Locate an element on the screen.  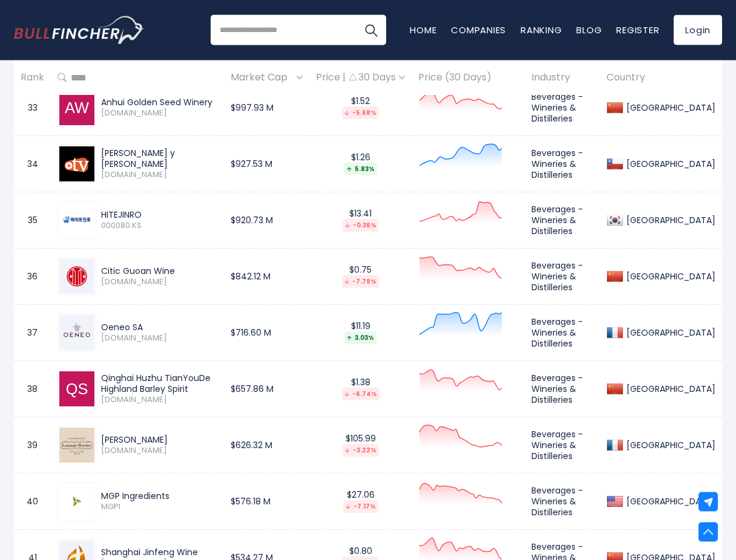
div: Citic Guoan Wine is located at coordinates (159, 272).